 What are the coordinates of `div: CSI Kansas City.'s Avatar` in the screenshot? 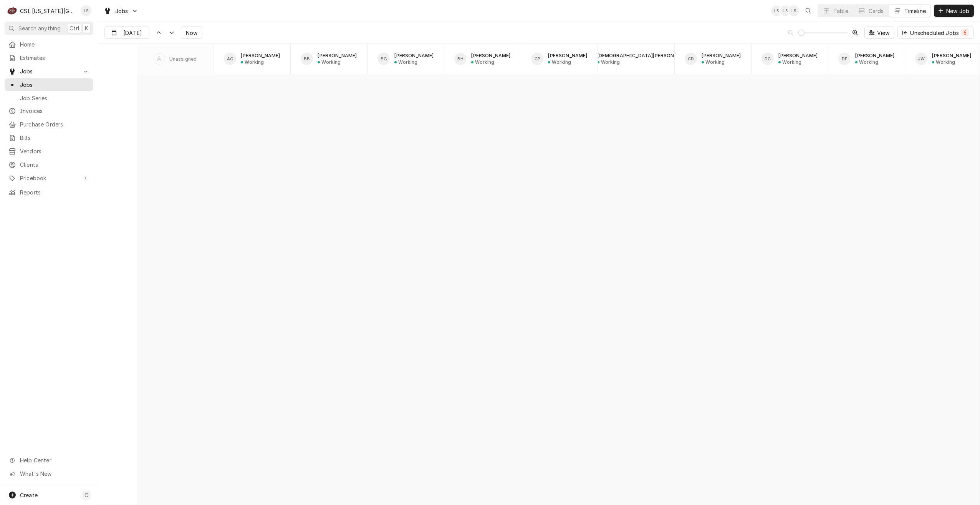 It's located at (12, 10).